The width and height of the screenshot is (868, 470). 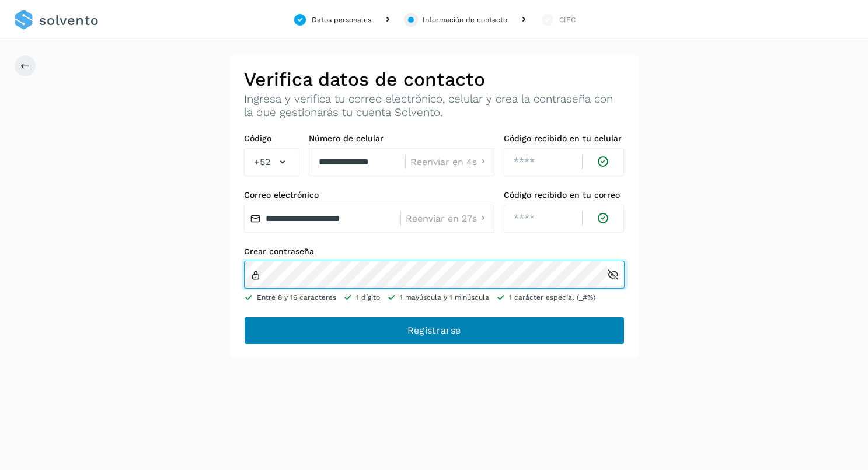 What do you see at coordinates (437, 298) in the screenshot?
I see `li: 1 mayúscula y 1 minúscula` at bounding box center [437, 298].